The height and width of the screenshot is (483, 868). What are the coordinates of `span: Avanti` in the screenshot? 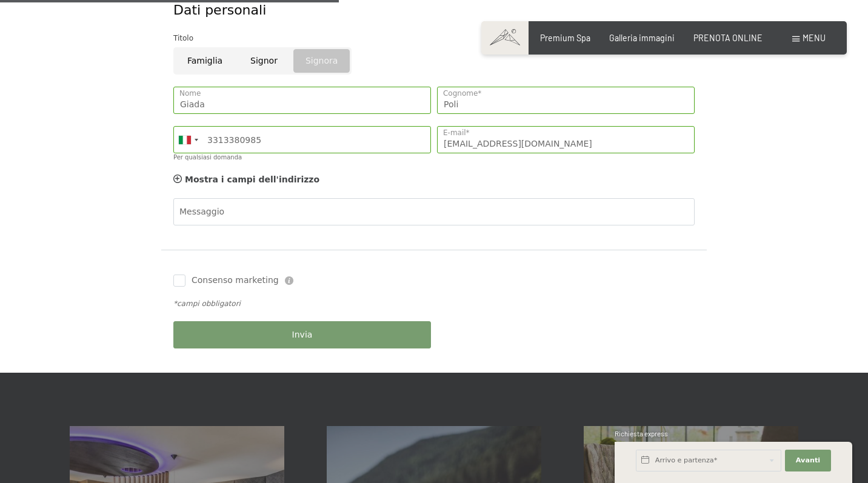 It's located at (808, 461).